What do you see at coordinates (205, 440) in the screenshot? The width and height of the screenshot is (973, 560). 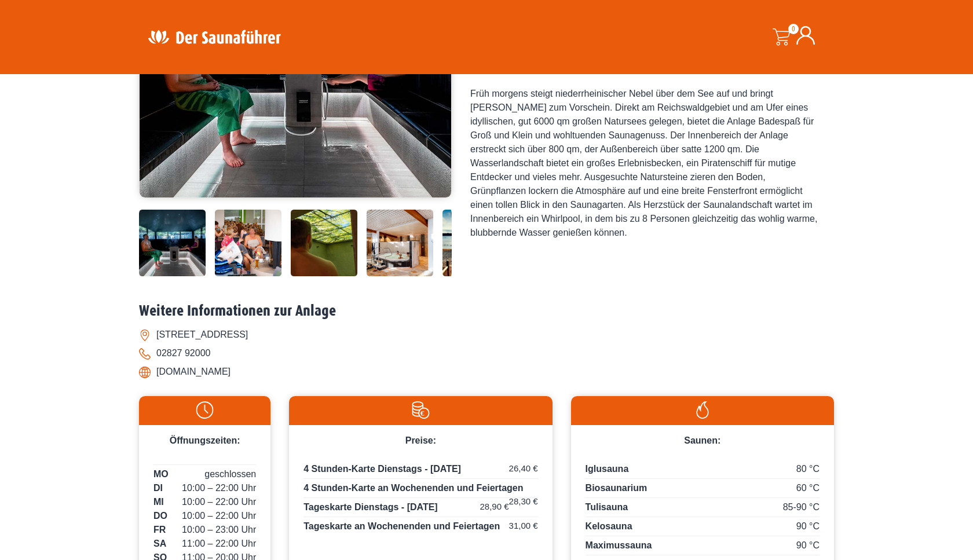 I see `span: Öffnungszeiten:` at bounding box center [205, 440].